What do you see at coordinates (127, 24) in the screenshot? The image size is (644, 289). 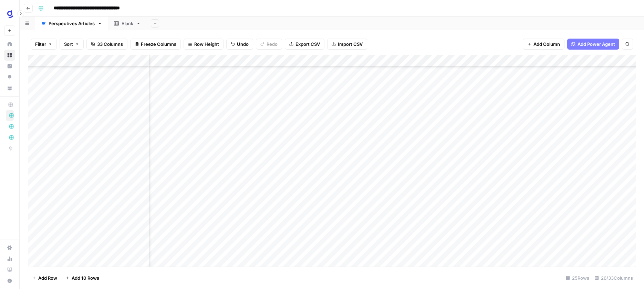 I see `div: Blank` at bounding box center [127, 24].